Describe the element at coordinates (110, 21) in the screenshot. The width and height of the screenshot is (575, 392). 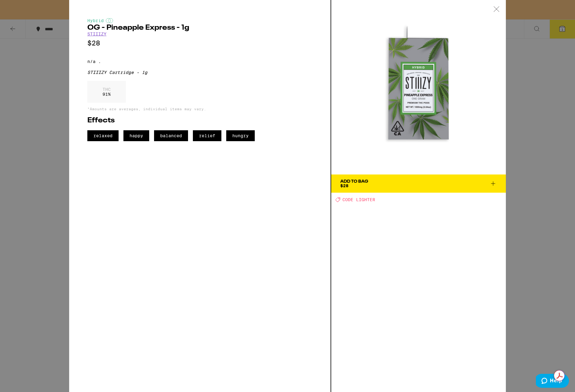
I see `img: hybridColor.svg` at that location.